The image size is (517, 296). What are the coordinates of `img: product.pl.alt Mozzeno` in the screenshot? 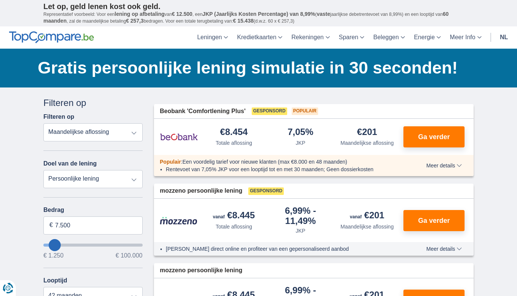 It's located at (179, 221).